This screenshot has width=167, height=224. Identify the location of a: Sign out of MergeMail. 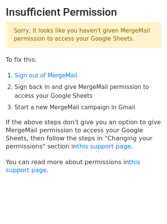
(46, 76).